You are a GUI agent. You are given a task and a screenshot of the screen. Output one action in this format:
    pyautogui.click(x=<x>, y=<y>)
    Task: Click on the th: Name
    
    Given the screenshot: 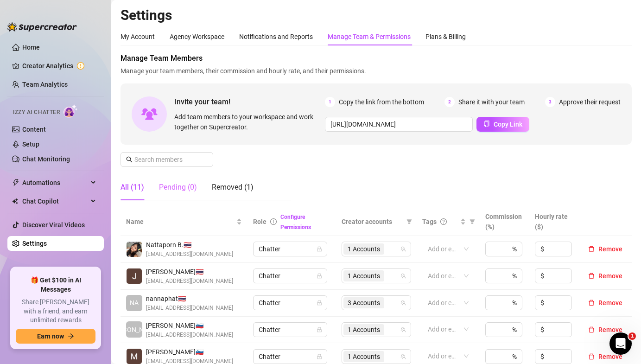 What is the action you would take?
    pyautogui.click(x=184, y=221)
    